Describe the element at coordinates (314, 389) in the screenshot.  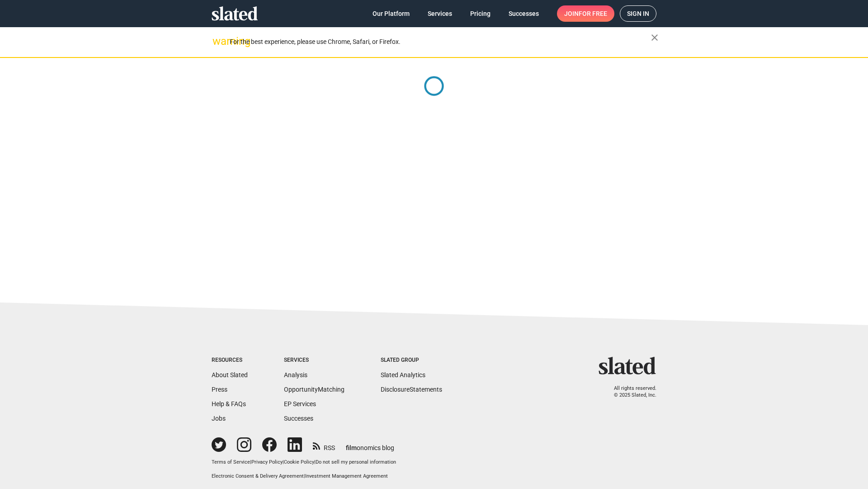
I see `a: OpportunityMatching` at that location.